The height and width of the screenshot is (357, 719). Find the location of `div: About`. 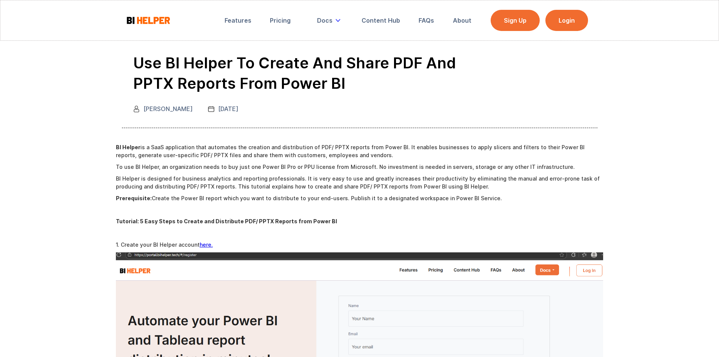

div: About is located at coordinates (462, 20).